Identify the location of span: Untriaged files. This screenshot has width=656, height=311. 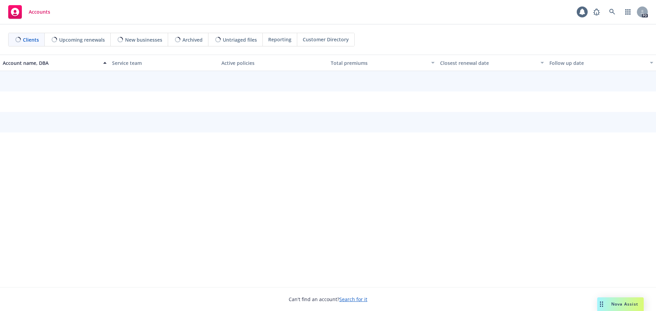
(240, 40).